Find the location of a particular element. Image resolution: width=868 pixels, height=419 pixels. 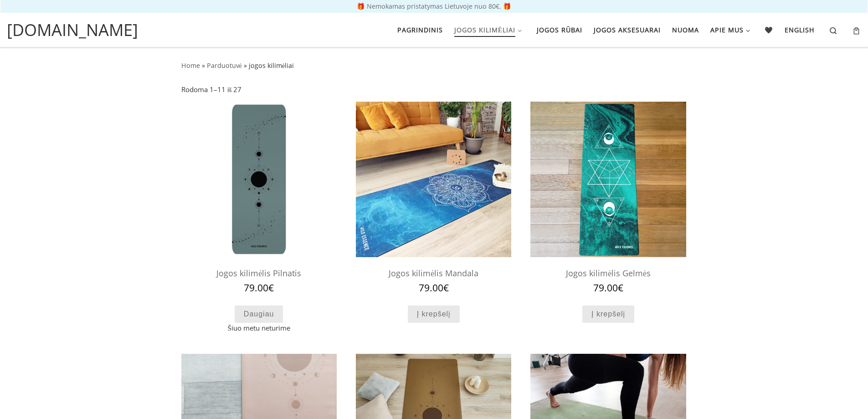

a: jogos kilimelisjogos kilimelisJogos kilimėlis Pilnatis 79.00€ is located at coordinates (259, 198).